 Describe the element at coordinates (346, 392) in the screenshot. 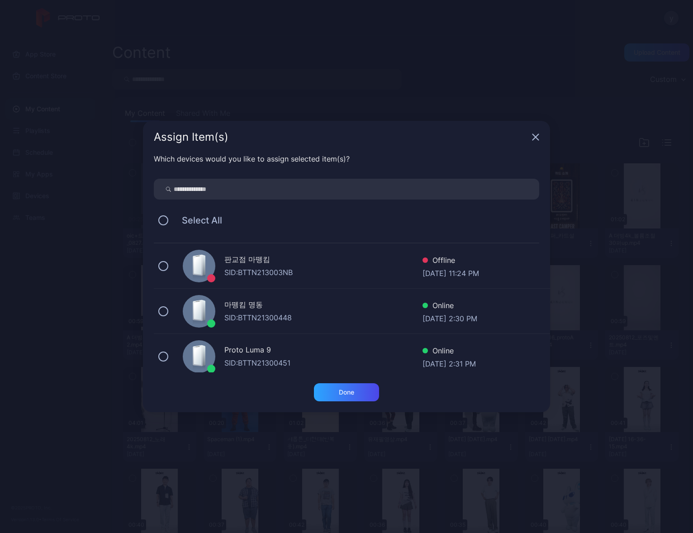

I see `div: Done` at that location.